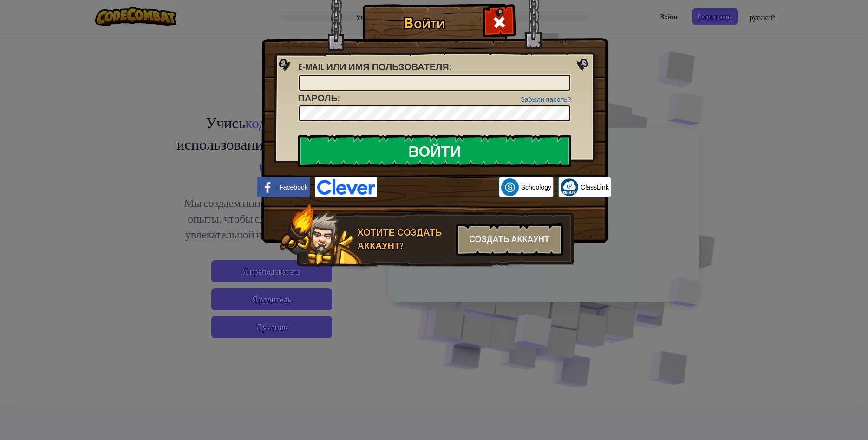 Image resolution: width=868 pixels, height=440 pixels. Describe the element at coordinates (435, 151) in the screenshot. I see `input: Войти` at that location.